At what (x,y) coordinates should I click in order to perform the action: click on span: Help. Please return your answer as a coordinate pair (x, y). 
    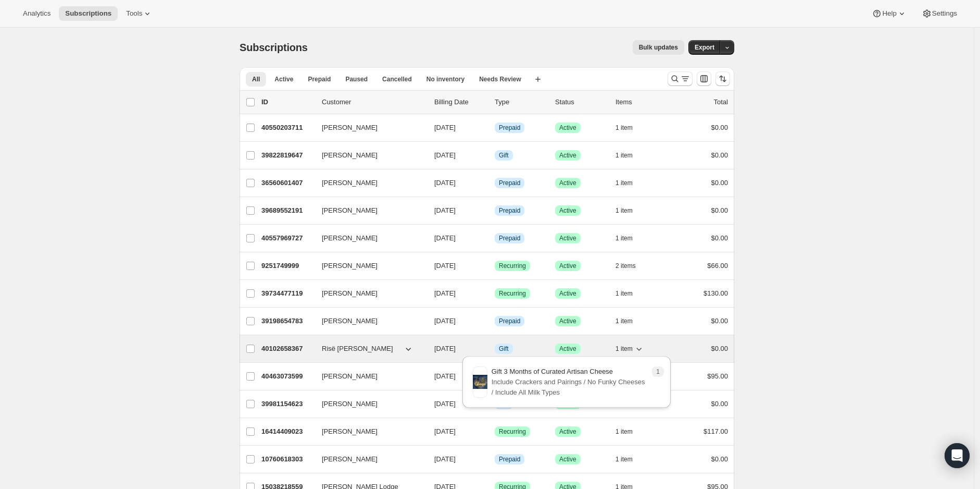
    Looking at the image, I should click on (889, 14).